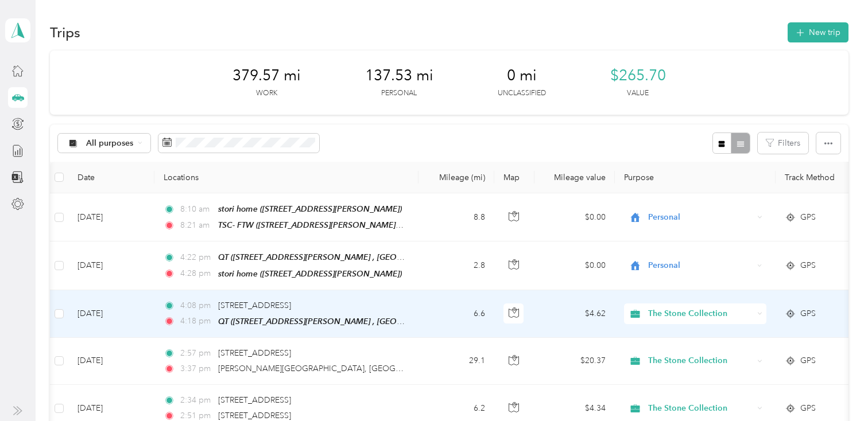  Describe the element at coordinates (816, 177) in the screenshot. I see `th: Track Method` at that location.